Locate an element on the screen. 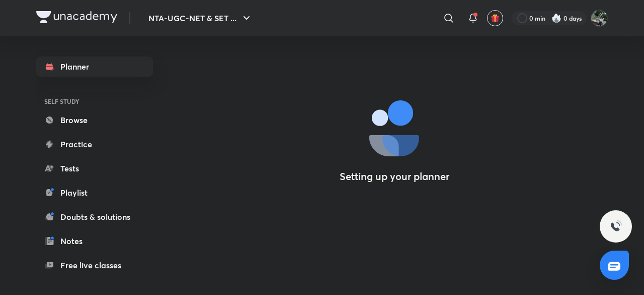  a: Tests is located at coordinates (94, 168).